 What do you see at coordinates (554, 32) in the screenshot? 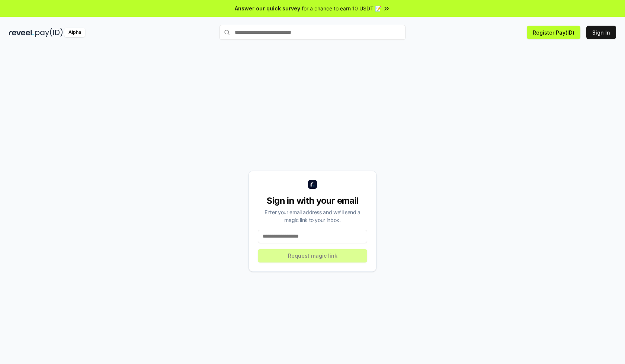
I see `button: Register Pay(ID)` at bounding box center [554, 32].